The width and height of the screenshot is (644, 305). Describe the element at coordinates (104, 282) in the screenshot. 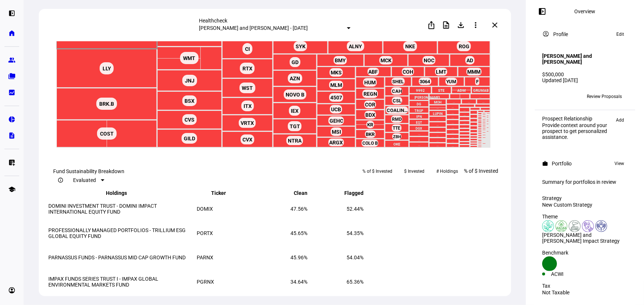

I see `span: IMPAX FUNDS SERIES TRUST I - IMPAX GLOBAL ENVIRONMENTAL MARKETS FUND` at that location.